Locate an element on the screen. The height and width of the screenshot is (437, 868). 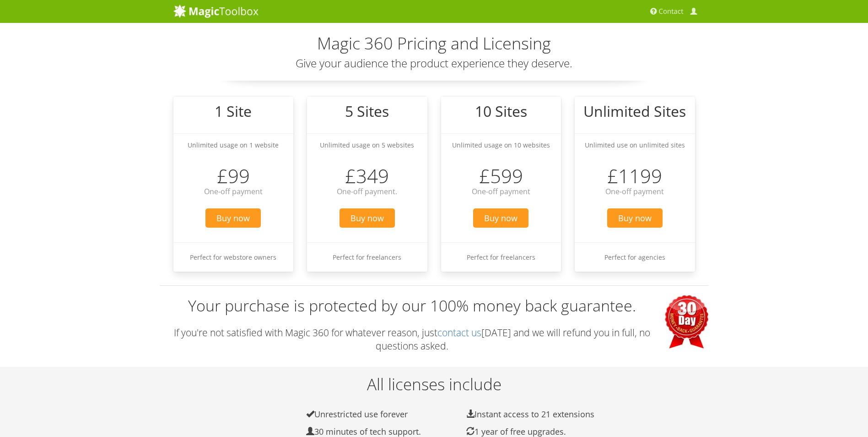
img: MagicToolbox.com - Image tools for your website is located at coordinates (216, 11).